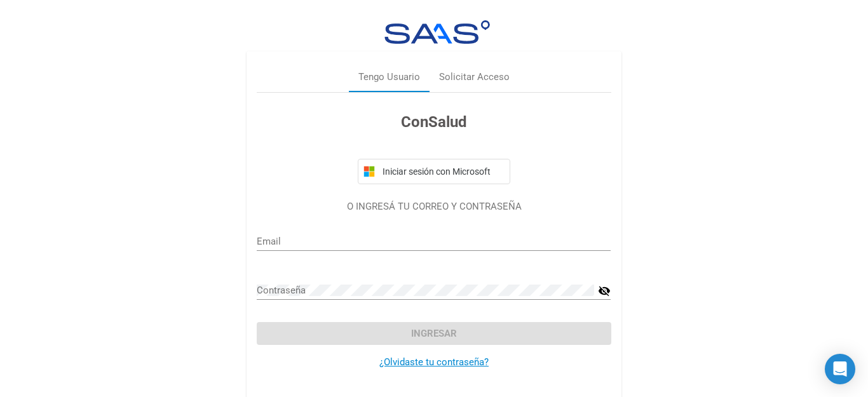  Describe the element at coordinates (433, 207) in the screenshot. I see `p: O INGRESÁ TU CORREO Y CONTRASEÑA` at that location.